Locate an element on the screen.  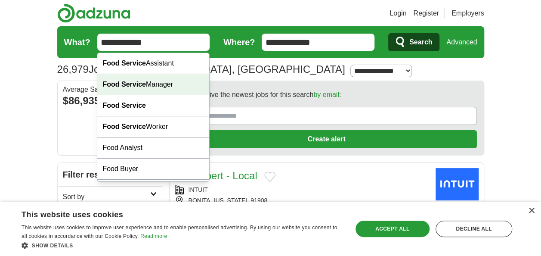
div: Decline all is located at coordinates (474, 229).